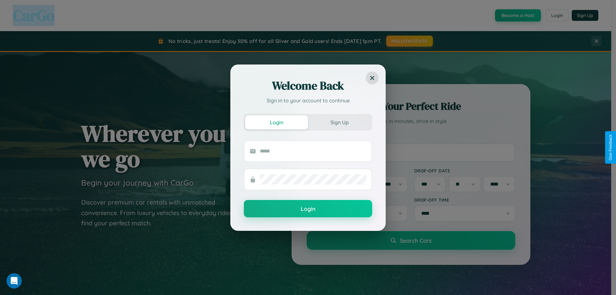 Image resolution: width=616 pixels, height=295 pixels. Describe the element at coordinates (308, 100) in the screenshot. I see `p: Sign in to your account to continue` at that location.